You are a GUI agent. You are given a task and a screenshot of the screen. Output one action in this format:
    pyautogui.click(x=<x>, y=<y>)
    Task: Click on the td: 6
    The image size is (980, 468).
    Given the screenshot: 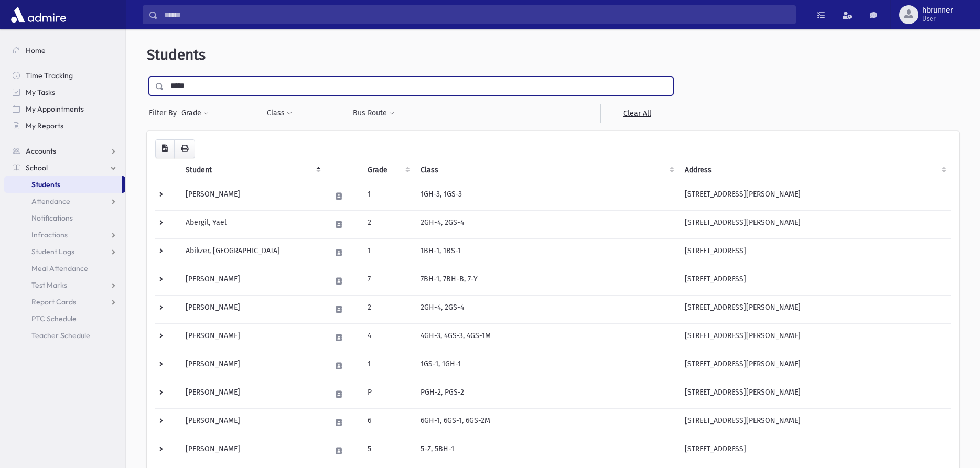 What is the action you would take?
    pyautogui.click(x=387, y=422)
    